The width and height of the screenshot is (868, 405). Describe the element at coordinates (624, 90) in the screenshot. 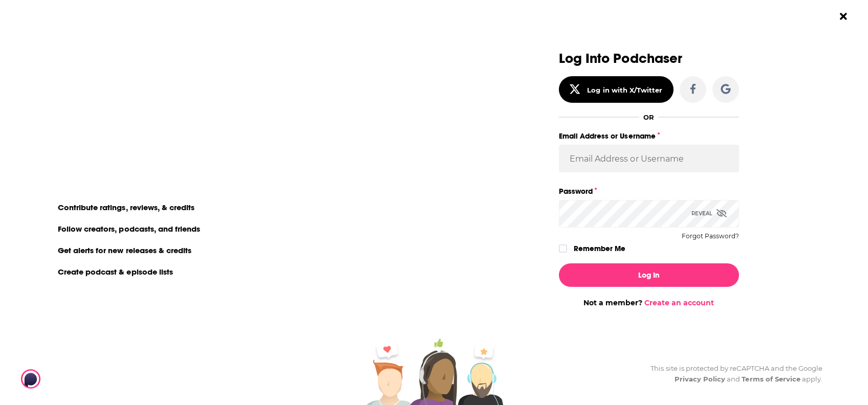

I see `div: Log in with X/Twitter` at that location.